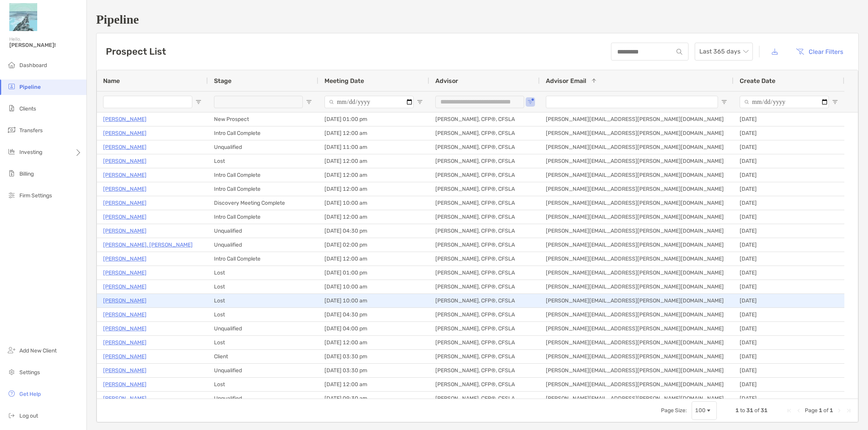  What do you see at coordinates (111, 81) in the screenshot?
I see `span: Name` at bounding box center [111, 81].